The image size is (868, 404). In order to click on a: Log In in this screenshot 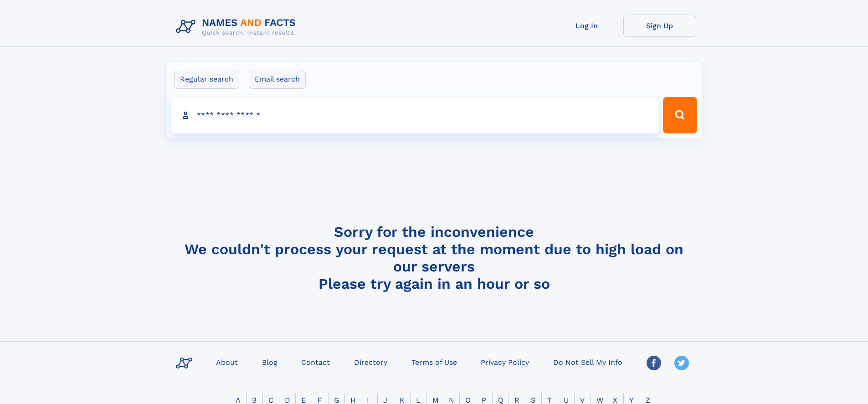, I will do `click(587, 26)`.